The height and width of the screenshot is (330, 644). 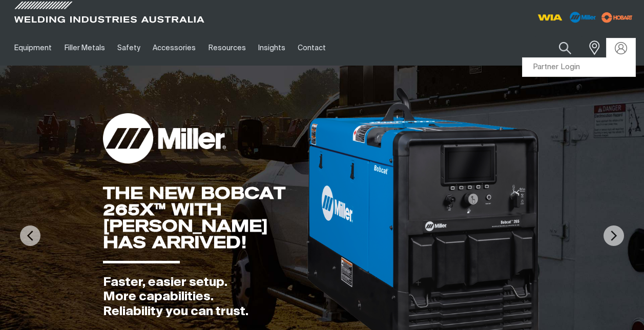 What do you see at coordinates (84, 48) in the screenshot?
I see `a: Filler Metals` at bounding box center [84, 48].